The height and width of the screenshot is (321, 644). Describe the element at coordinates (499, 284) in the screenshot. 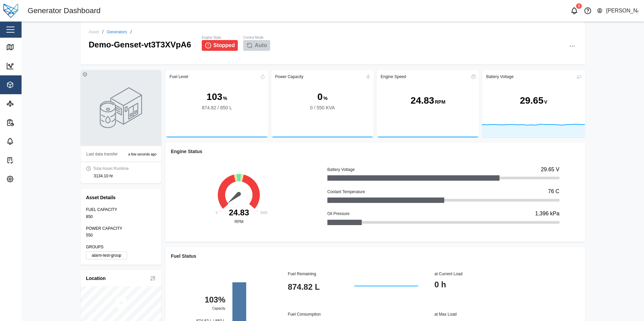

I see `div: 0 h` at that location.